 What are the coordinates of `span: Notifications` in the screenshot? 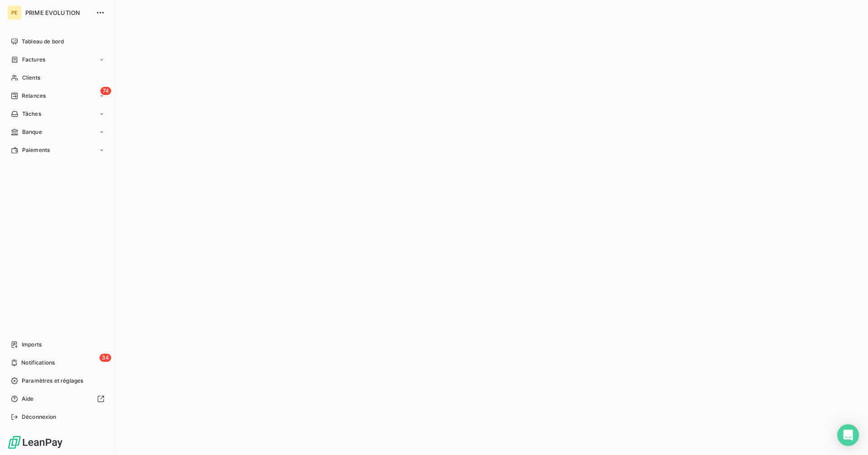 It's located at (38, 363).